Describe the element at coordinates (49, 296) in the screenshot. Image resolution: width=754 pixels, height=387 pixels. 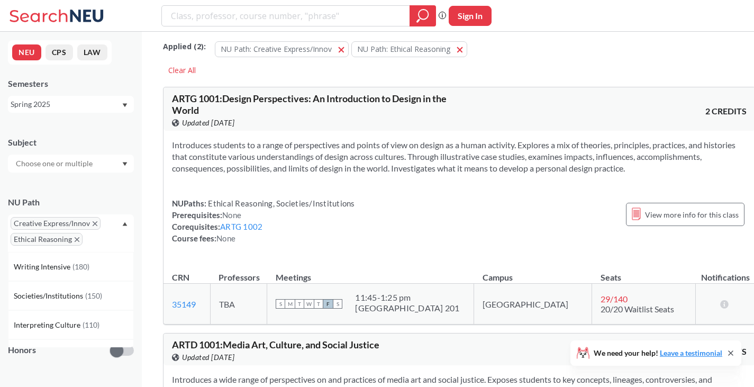
I see `span: Societies/Institutions` at that location.